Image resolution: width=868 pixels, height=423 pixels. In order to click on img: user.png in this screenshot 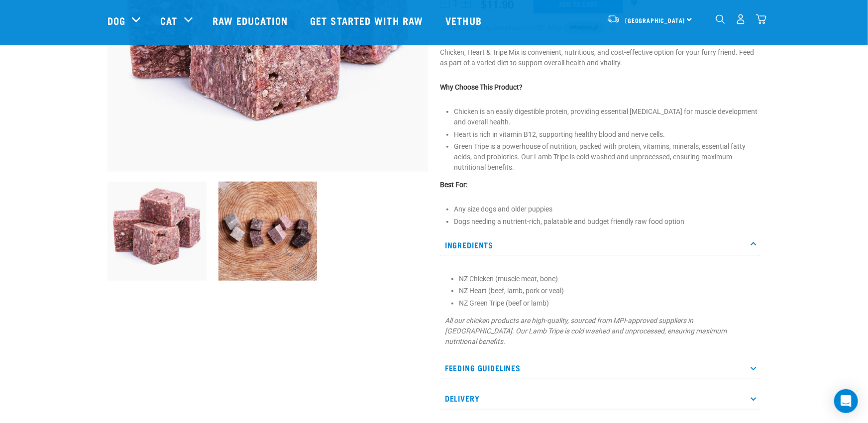, I will do `click(740, 19)`.